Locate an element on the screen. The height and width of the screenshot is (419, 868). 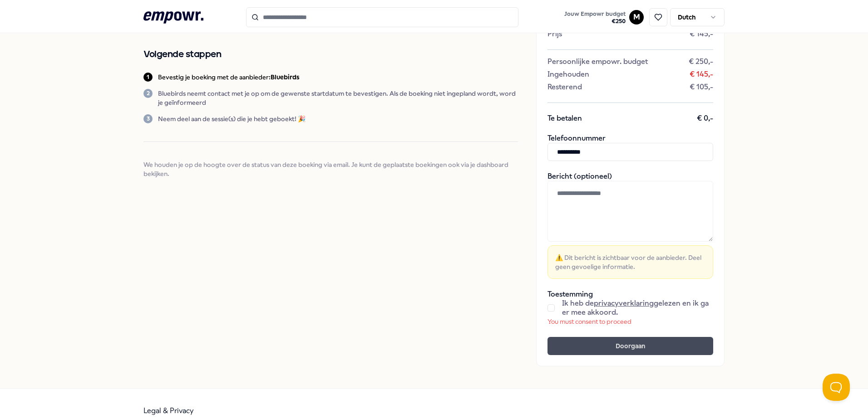
span: We houden je op de hoogte over de status van deze boeking via email. Je kunt de geplaatste boekin... is located at coordinates (331, 169).